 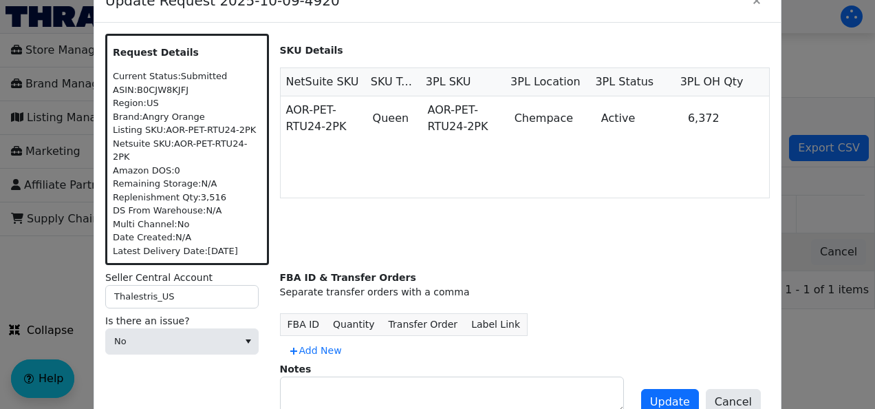 What do you see at coordinates (187, 76) in the screenshot?
I see `div: Current Status: Submitted` at bounding box center [187, 76].